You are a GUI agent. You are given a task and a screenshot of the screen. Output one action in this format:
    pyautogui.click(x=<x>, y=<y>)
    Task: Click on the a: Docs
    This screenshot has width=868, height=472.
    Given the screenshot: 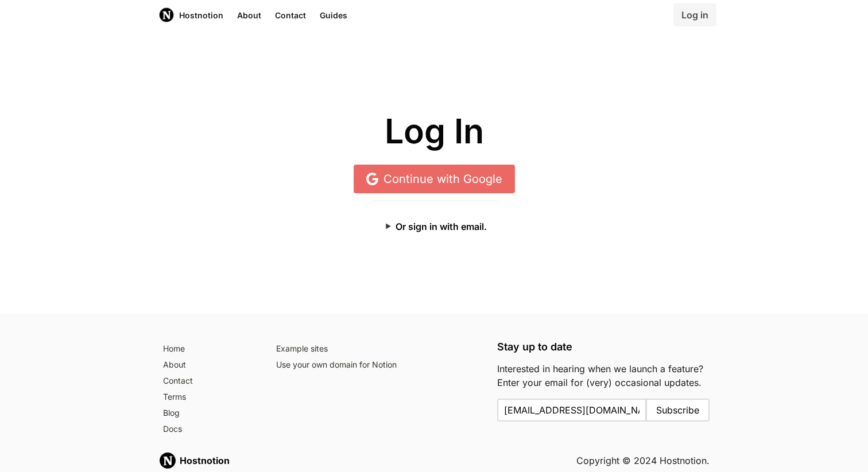 What is the action you would take?
    pyautogui.click(x=208, y=429)
    